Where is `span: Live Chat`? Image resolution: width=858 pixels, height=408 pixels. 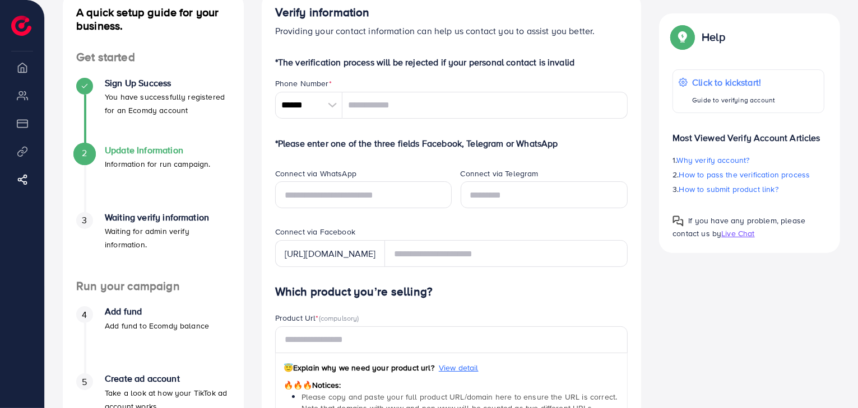 span: Live Chat is located at coordinates (737, 234).